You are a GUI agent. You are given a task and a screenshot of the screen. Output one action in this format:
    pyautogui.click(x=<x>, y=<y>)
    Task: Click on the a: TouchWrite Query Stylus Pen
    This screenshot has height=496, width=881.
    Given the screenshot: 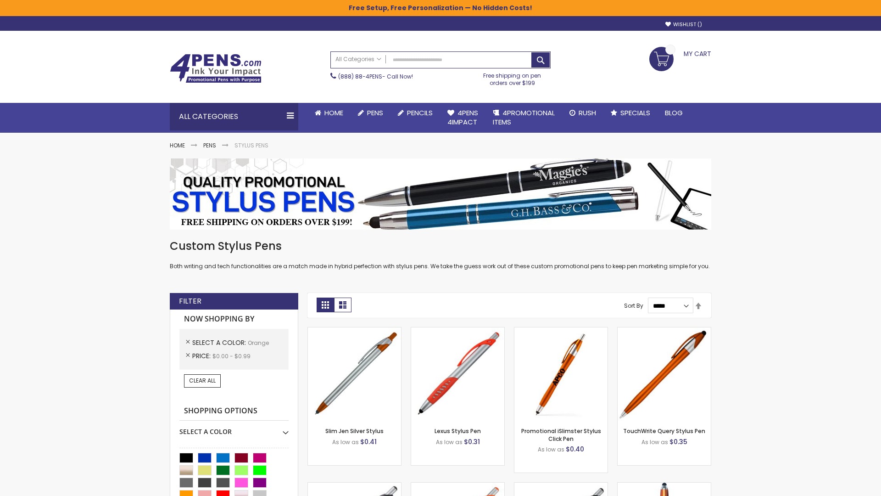 What is the action you would take?
    pyautogui.click(x=664, y=431)
    